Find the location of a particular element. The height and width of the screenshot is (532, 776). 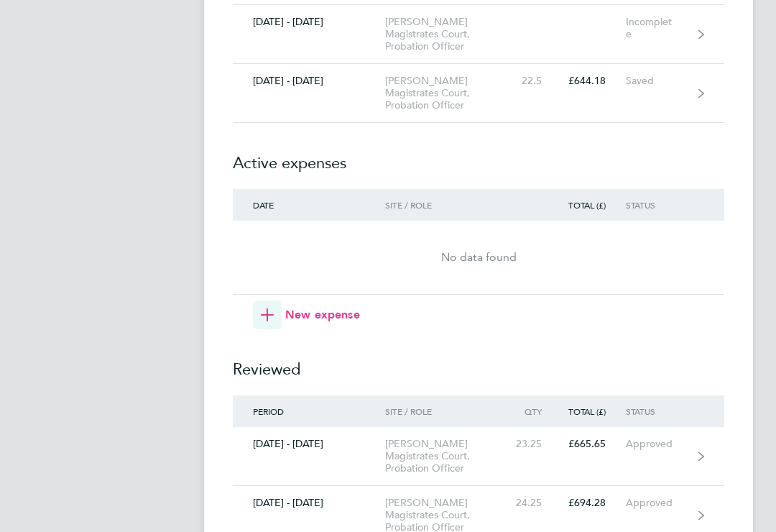

h2: Reviewed is located at coordinates (479, 363).